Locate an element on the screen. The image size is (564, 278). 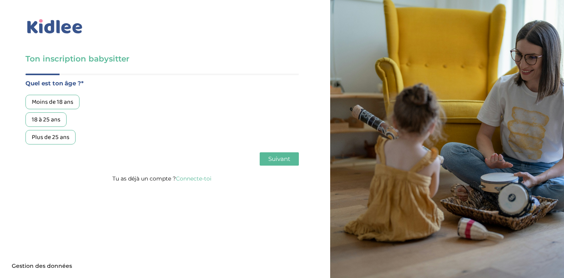
span: Suivant is located at coordinates (279, 159).